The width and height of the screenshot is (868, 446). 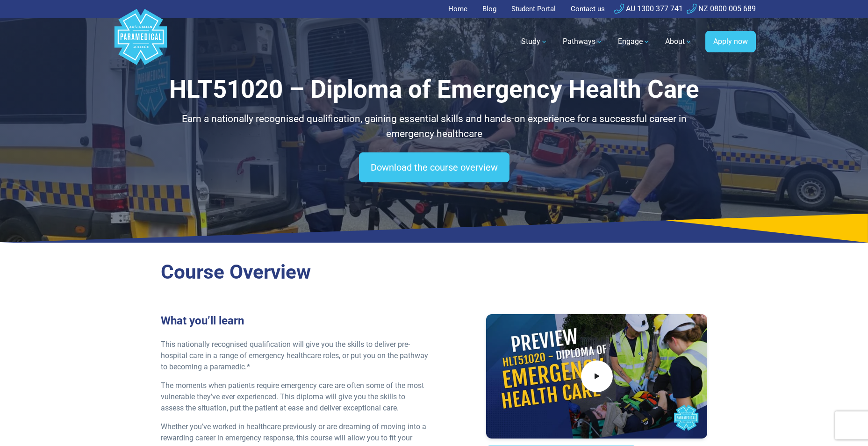 I want to click on a: Apply now, so click(x=731, y=42).